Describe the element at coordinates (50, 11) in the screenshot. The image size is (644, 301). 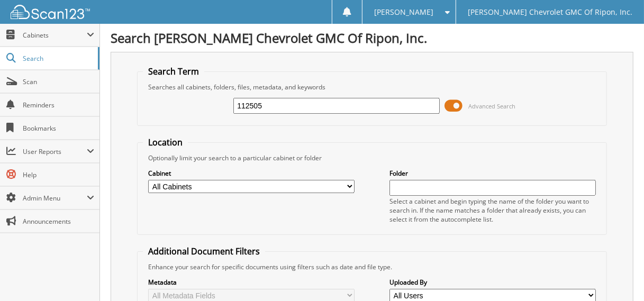
I see `img: scan123-logo-white.svg` at that location.